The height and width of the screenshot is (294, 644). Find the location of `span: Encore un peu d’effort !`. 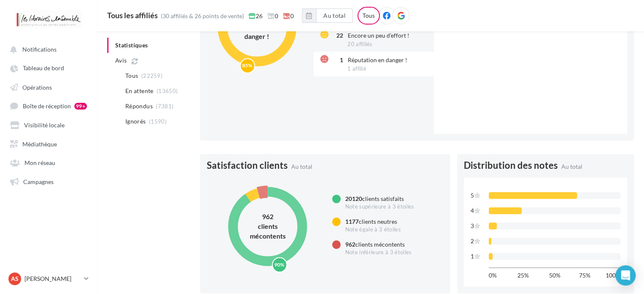

span: Encore un peu d’effort ! is located at coordinates (379, 35).